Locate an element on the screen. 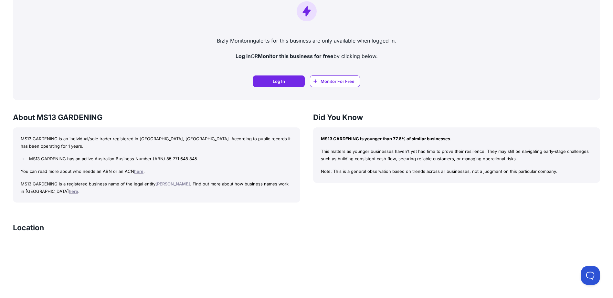 This screenshot has width=613, height=298. p: Note: This is a general observation based on trends across all businesses, not a judgment on this... is located at coordinates (456, 171).